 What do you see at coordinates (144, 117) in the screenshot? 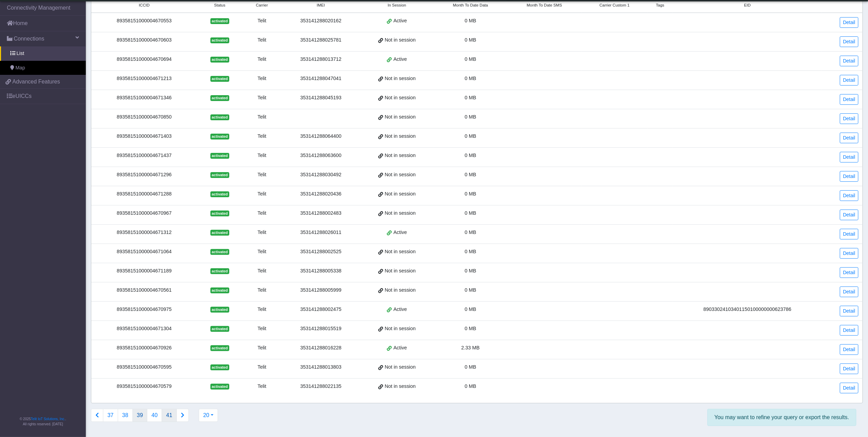
I see `div: 89358151000004670850` at bounding box center [144, 117].